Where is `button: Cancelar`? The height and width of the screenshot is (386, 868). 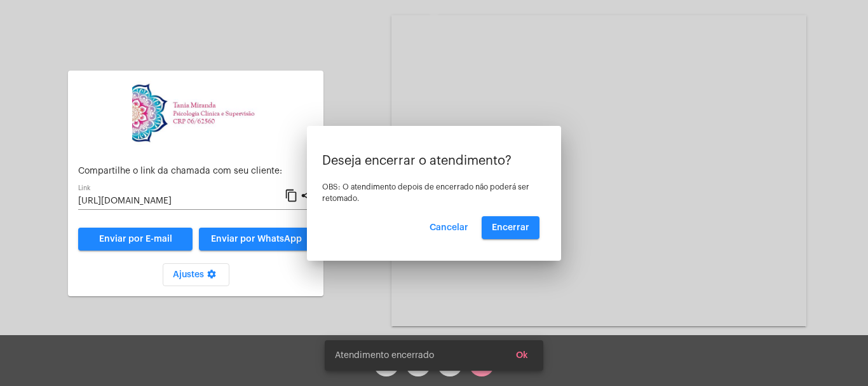
button: Cancelar is located at coordinates (448, 227).